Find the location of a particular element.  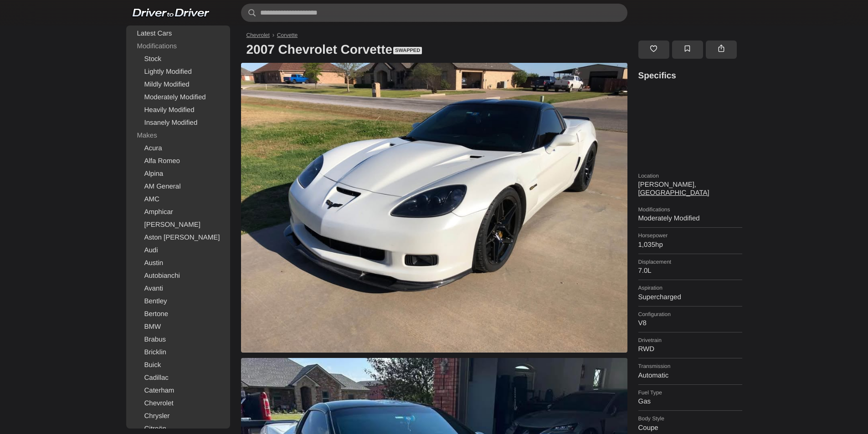

span: Corvette is located at coordinates (287, 35).